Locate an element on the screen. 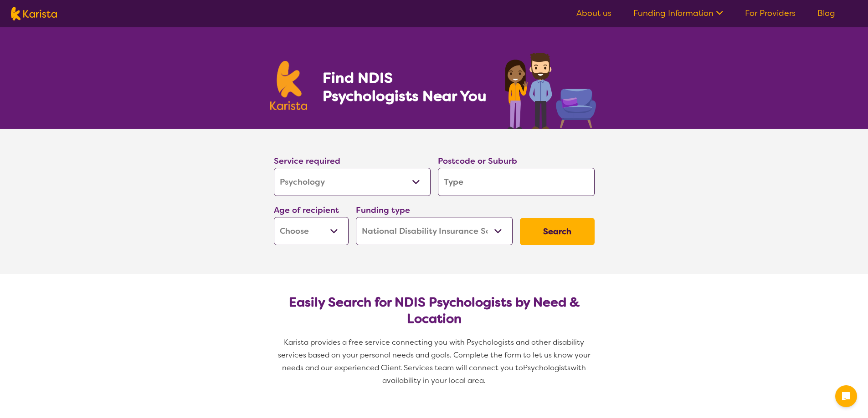 The width and height of the screenshot is (868, 418). a: Blog is located at coordinates (826, 13).